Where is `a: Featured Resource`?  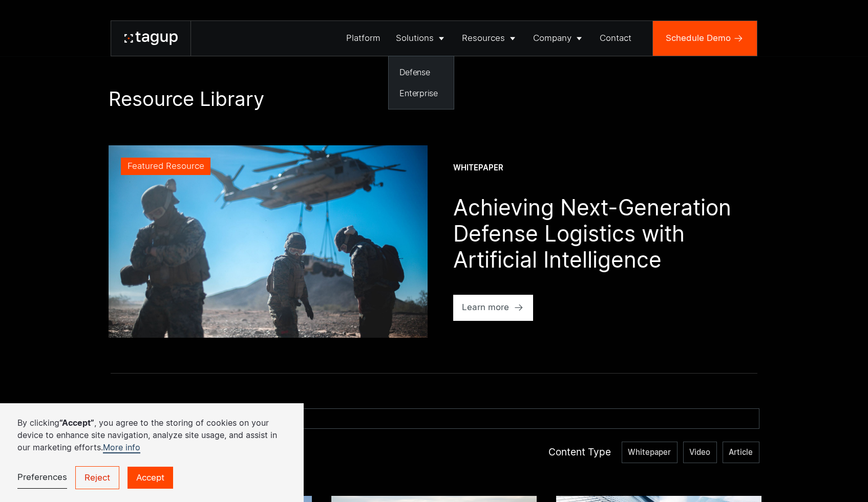
a: Featured Resource is located at coordinates (268, 241).